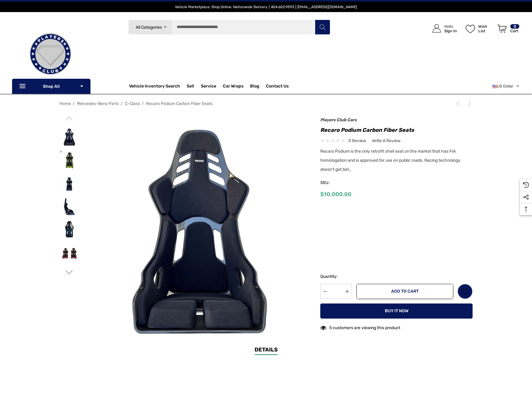  Describe the element at coordinates (526, 185) in the screenshot. I see `svg: Recently Viewed` at that location.